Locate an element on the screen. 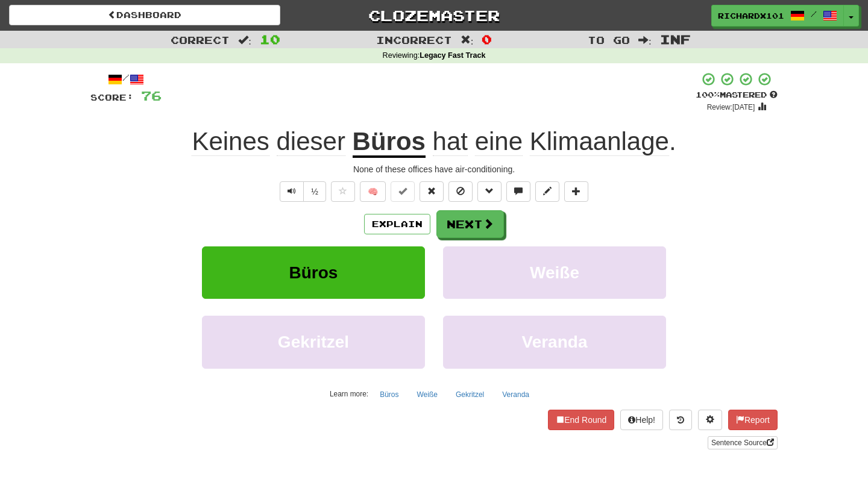 The height and width of the screenshot is (494, 868). button: Help! is located at coordinates (642, 420).